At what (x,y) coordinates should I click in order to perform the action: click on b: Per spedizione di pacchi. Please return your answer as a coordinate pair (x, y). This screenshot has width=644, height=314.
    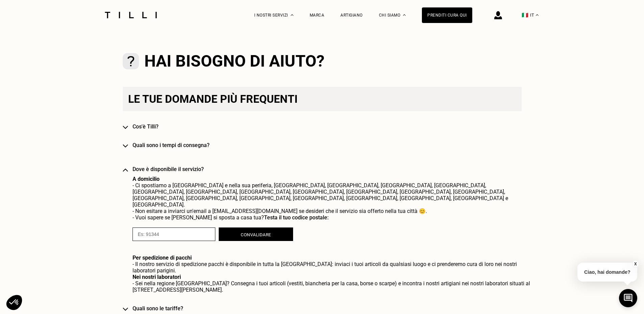
    Looking at the image, I should click on (162, 258).